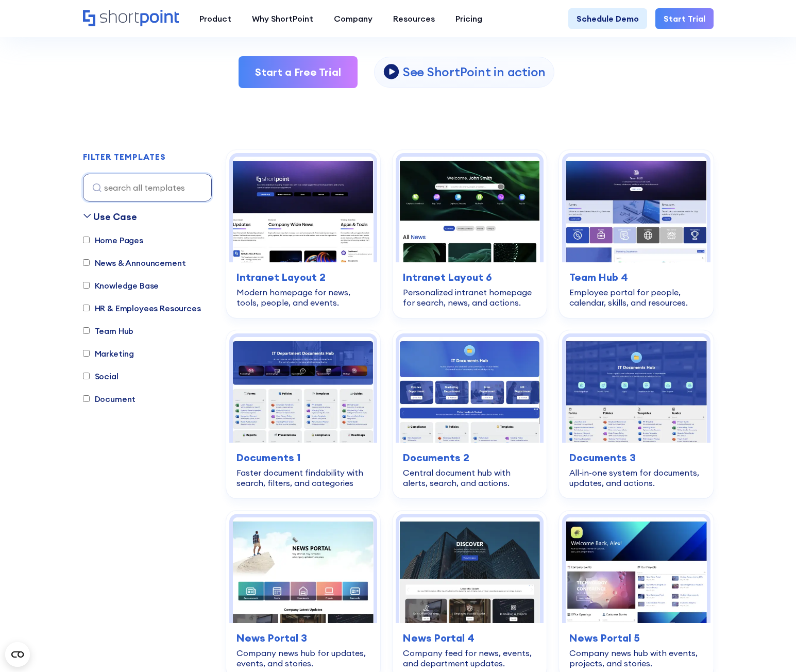  I want to click on div: Chat Widget, so click(703, 612).